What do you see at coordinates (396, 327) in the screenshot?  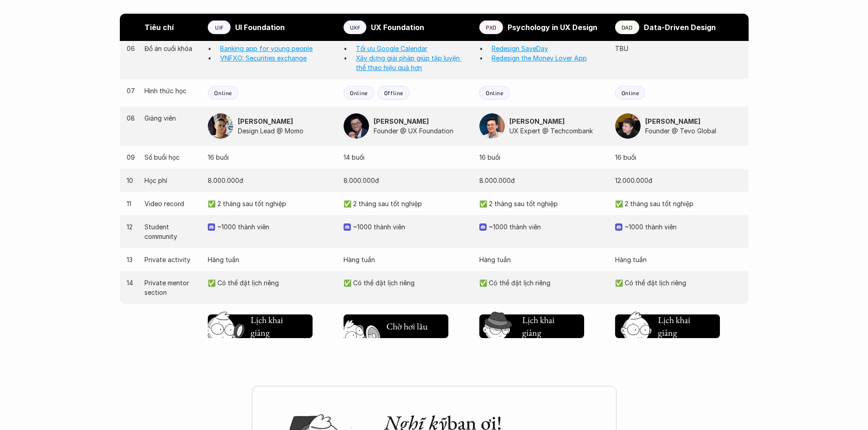 I see `button: Chờ hơi lâu` at bounding box center [396, 327].